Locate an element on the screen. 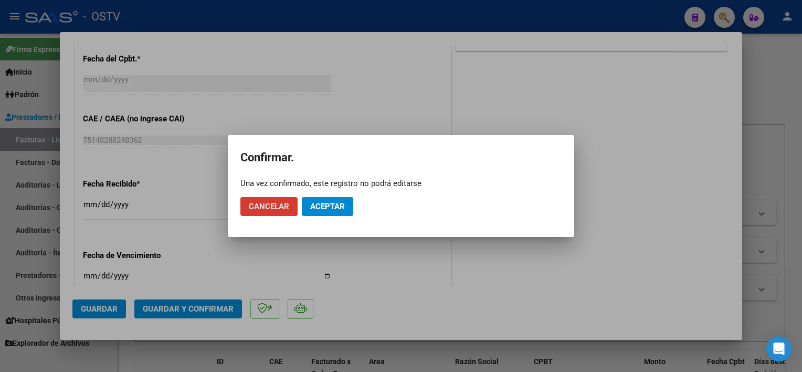 The height and width of the screenshot is (372, 802). h2: Confirmar. is located at coordinates (401, 157).